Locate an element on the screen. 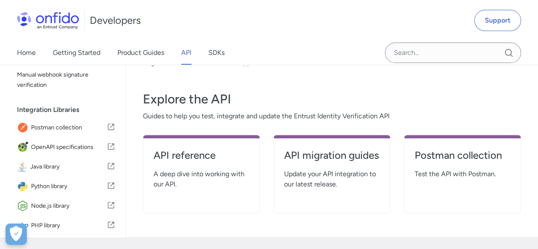 Image resolution: width=538 pixels, height=249 pixels. span: Node.js library is located at coordinates (69, 206).